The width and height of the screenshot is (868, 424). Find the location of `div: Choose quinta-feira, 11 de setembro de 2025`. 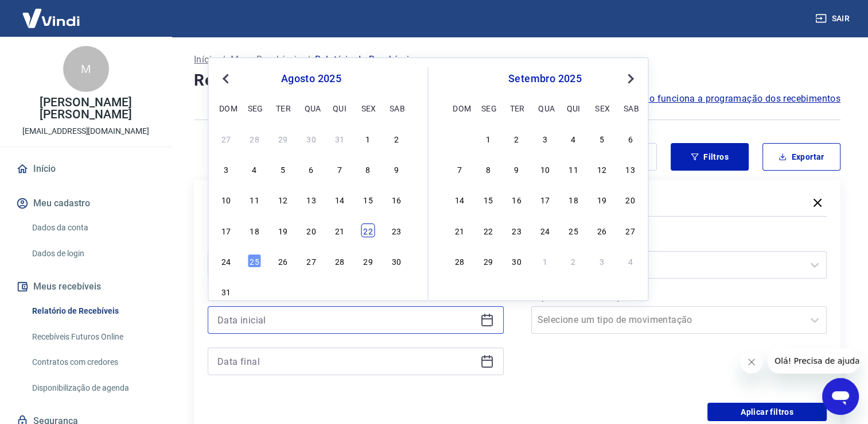

div: Choose quinta-feira, 11 de setembro de 2025 is located at coordinates (574, 169).